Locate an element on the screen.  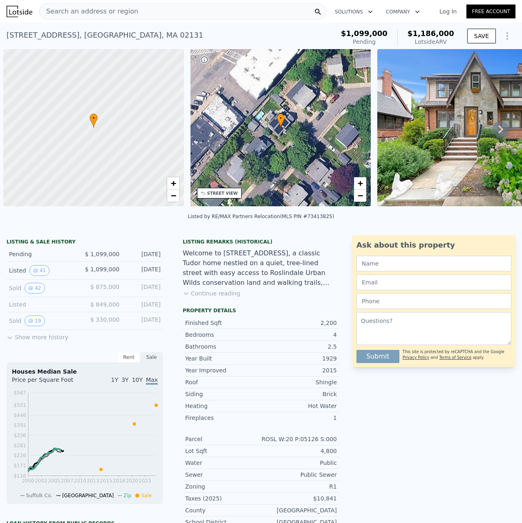
a: Log In is located at coordinates (448, 11).